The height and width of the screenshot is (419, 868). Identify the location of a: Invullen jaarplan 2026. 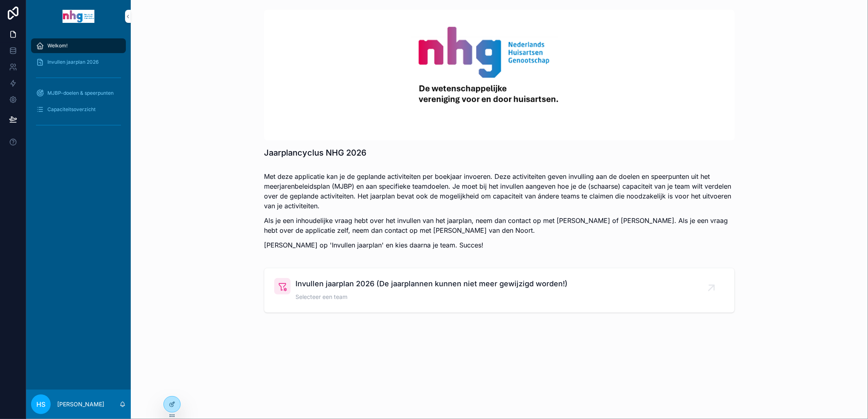
(79, 62).